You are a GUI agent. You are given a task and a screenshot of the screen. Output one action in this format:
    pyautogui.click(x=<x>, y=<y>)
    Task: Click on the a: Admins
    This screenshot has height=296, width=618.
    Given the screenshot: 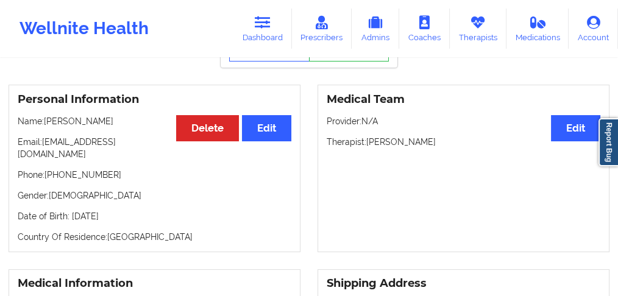 What is the action you would take?
    pyautogui.click(x=376, y=29)
    